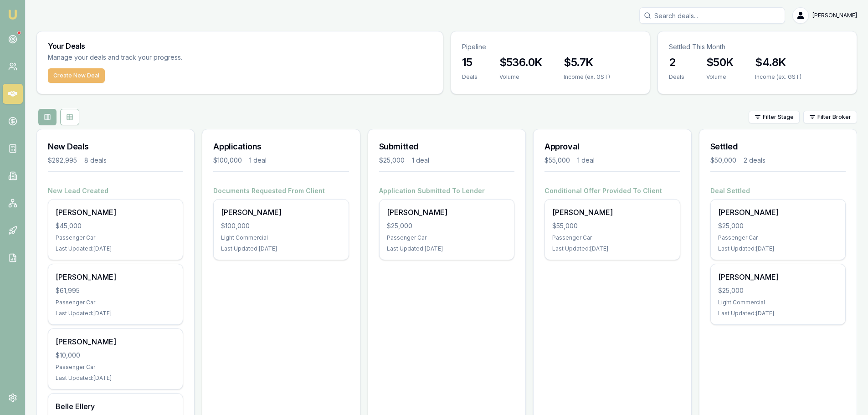 The height and width of the screenshot is (415, 868). What do you see at coordinates (446, 147) in the screenshot?
I see `h3: Submitted` at bounding box center [446, 147].